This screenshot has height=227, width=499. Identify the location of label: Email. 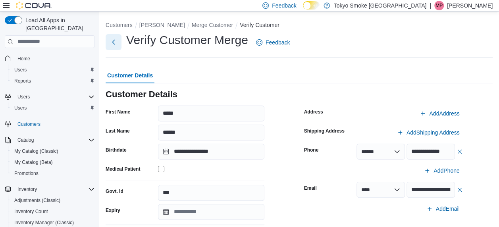
(310, 188).